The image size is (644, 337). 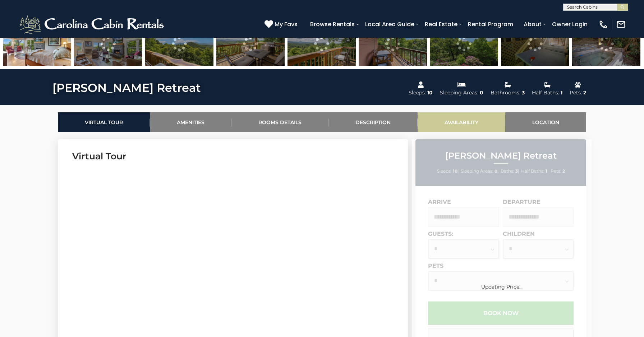 I want to click on span: My Favs, so click(x=286, y=24).